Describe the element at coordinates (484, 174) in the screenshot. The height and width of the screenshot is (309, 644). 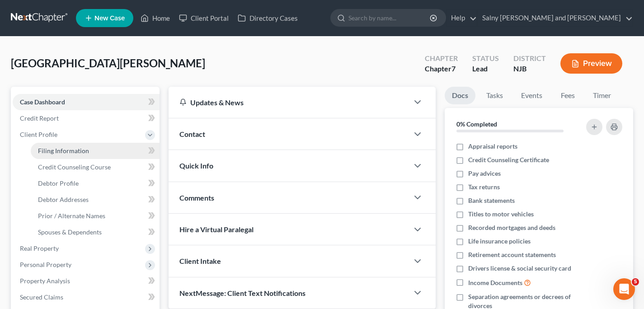
I see `span: Pay advices` at that location.